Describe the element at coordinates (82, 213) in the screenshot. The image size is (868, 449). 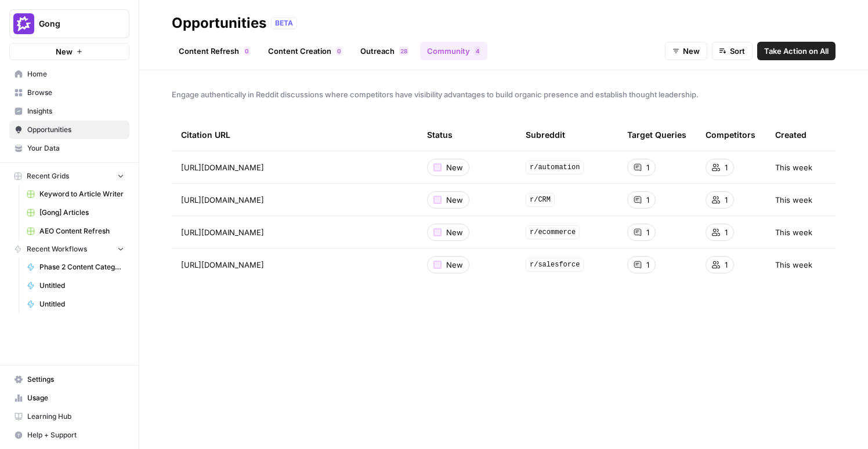
I see `span: [Gong] Articles` at that location.